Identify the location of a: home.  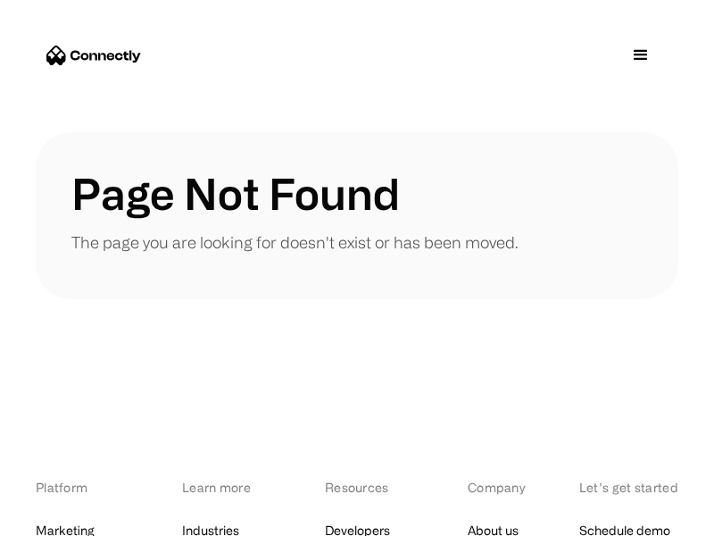
(94, 55).